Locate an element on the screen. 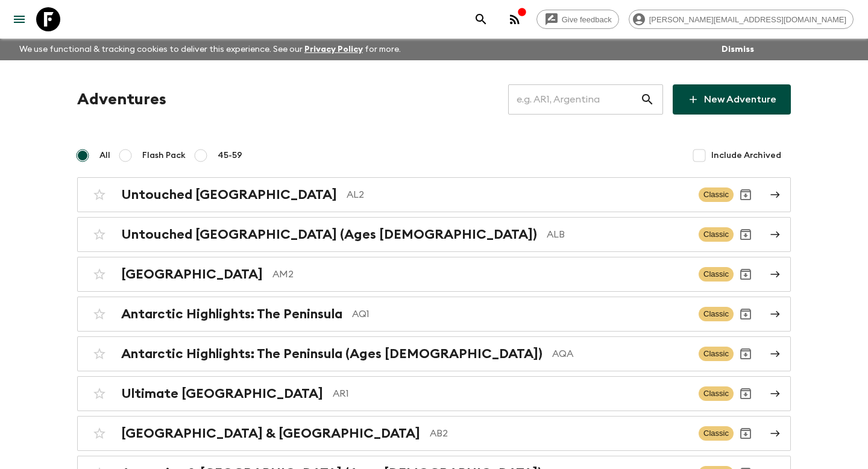 This screenshot has height=469, width=868. p: AB2 is located at coordinates (560, 433).